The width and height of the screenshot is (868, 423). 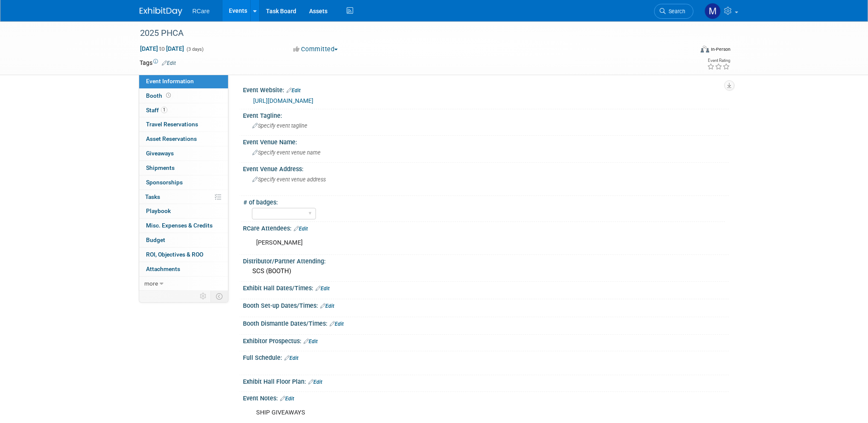 What do you see at coordinates (184, 110) in the screenshot?
I see `a: Staff1` at bounding box center [184, 110].